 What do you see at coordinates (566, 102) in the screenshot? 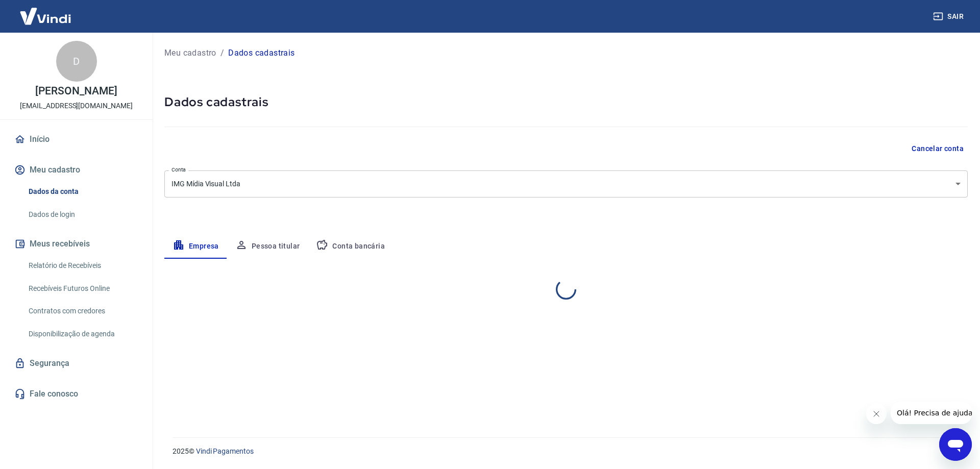
I see `h5: Dados cadastrais` at bounding box center [566, 102].